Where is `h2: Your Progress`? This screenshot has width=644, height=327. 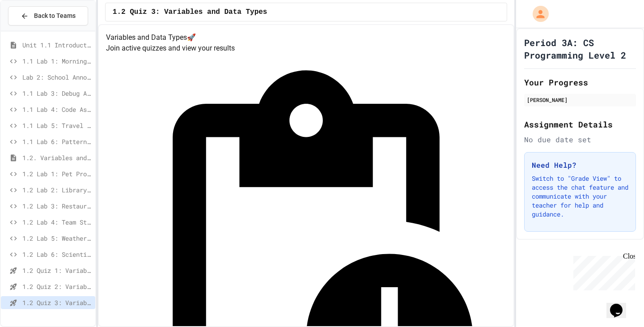 h2: Your Progress is located at coordinates (580, 82).